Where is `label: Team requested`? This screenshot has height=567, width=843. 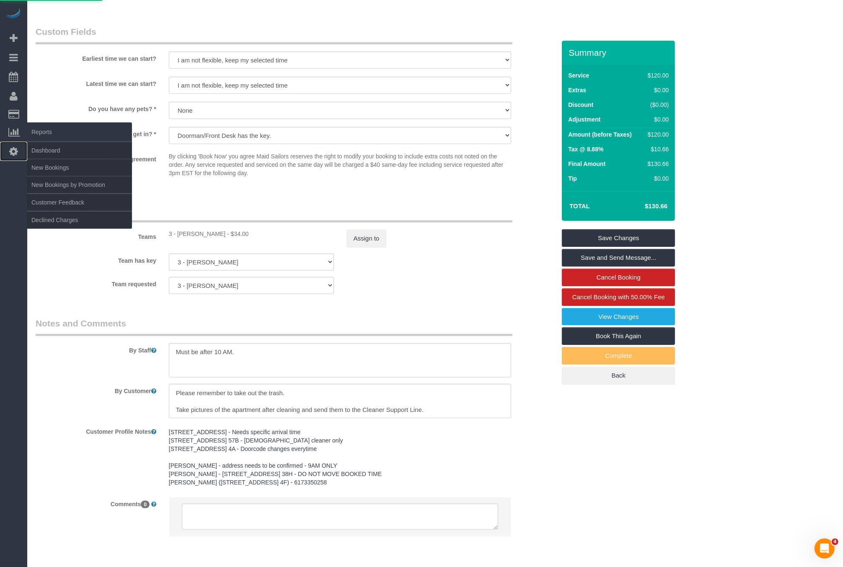
label: Team requested is located at coordinates (96, 282).